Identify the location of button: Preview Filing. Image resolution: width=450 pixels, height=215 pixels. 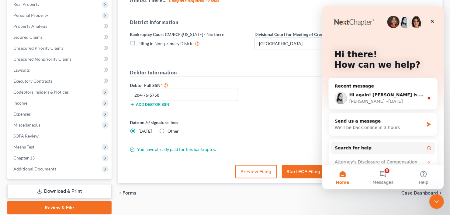
(256, 171).